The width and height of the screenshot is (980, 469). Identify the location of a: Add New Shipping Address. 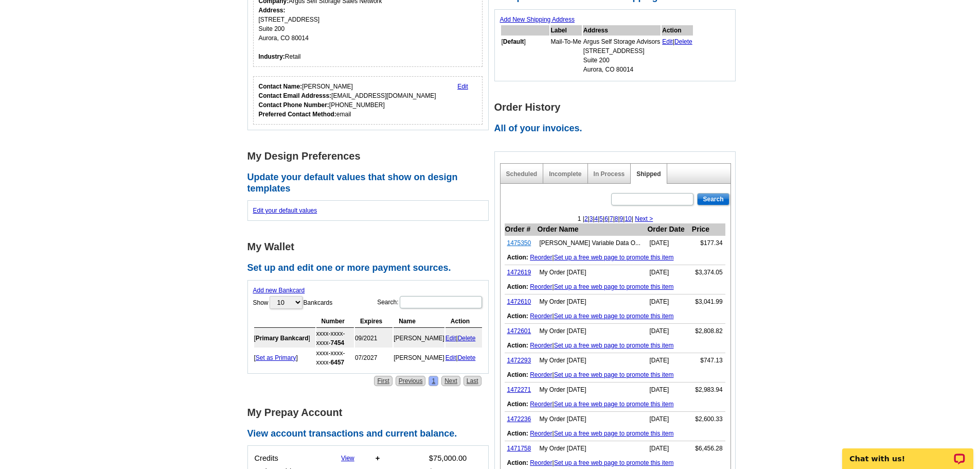
(537, 19).